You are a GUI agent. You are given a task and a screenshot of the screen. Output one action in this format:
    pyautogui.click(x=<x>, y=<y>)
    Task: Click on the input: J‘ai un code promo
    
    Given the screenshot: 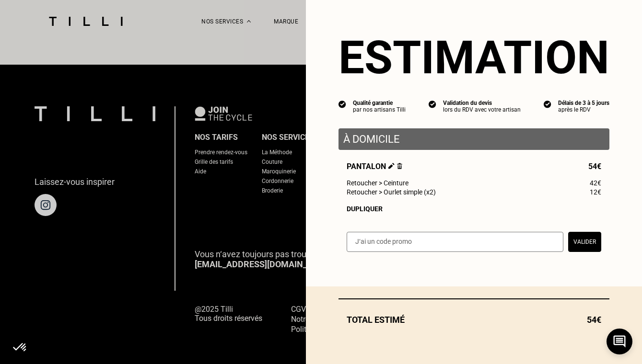 What is the action you would take?
    pyautogui.click(x=454, y=242)
    